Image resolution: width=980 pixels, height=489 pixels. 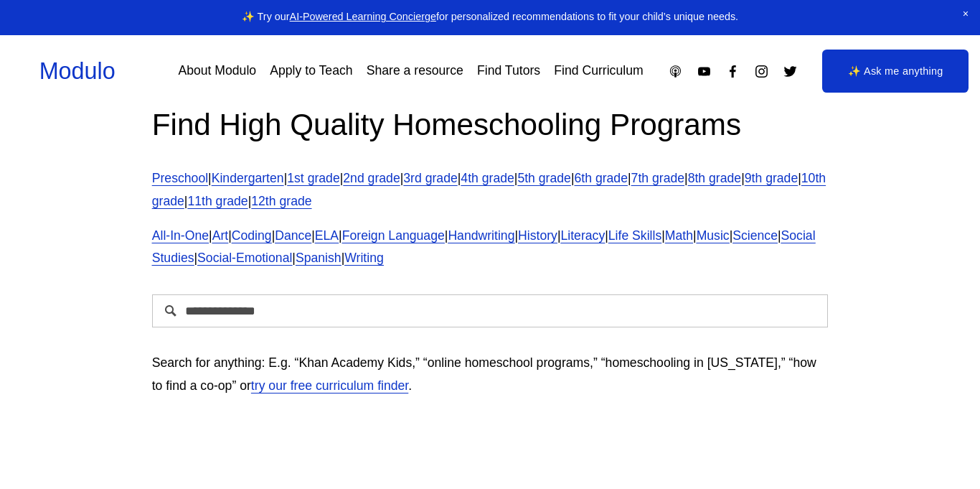 What do you see at coordinates (78, 71) in the screenshot?
I see `a: Modulo` at bounding box center [78, 71].